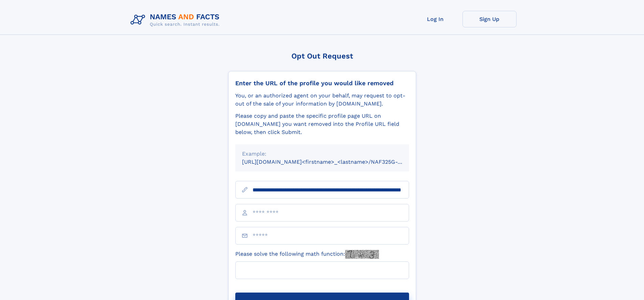  What do you see at coordinates (490, 19) in the screenshot?
I see `a: Sign Up` at bounding box center [490, 19].